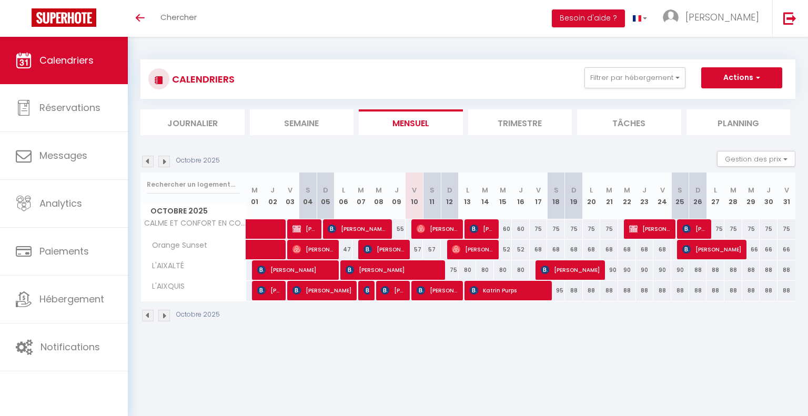 This screenshot has width=808, height=416. Describe the element at coordinates (538, 196) in the screenshot. I see `th: 17` at that location.